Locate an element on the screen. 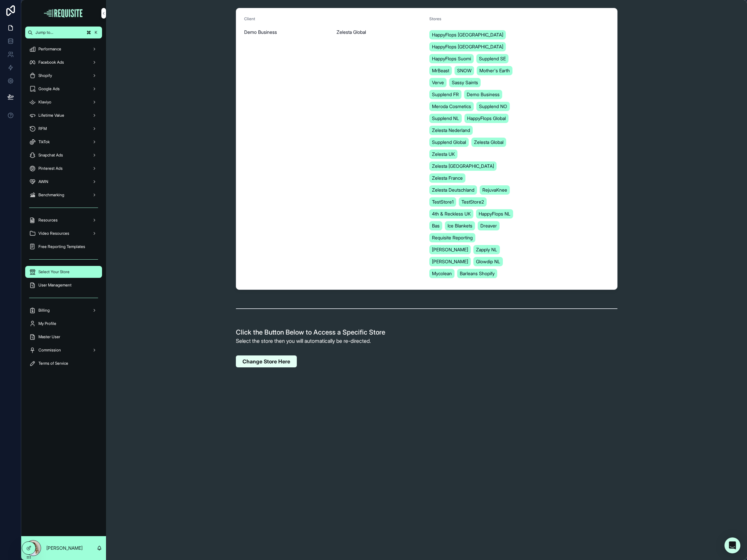 This screenshot has height=560, width=747. span: Mycolean is located at coordinates (442, 273).